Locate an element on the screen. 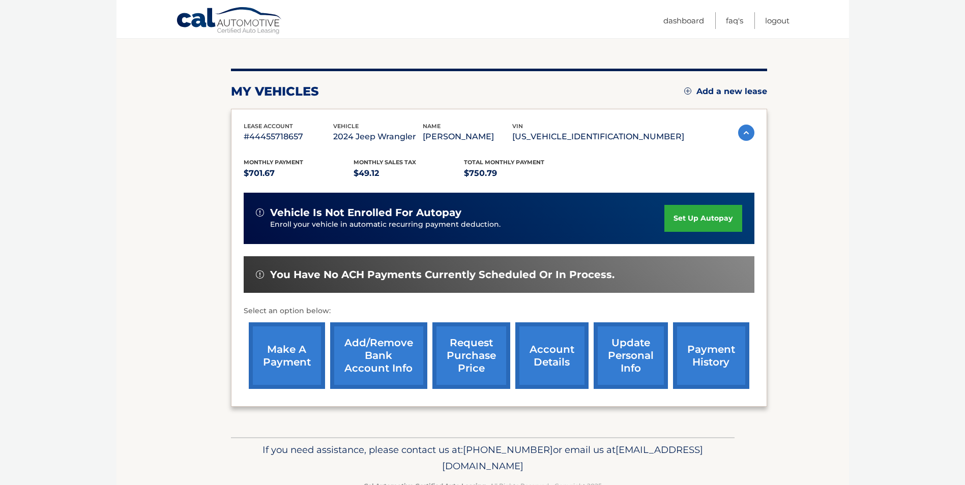 Image resolution: width=965 pixels, height=485 pixels. span: Total Monthly Payment is located at coordinates (504, 162).